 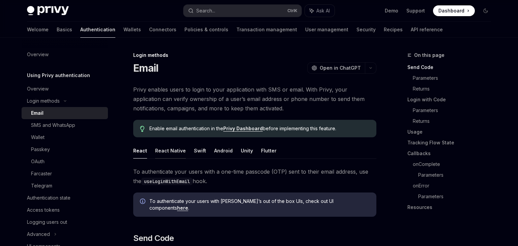 I want to click on div: OAuth, so click(x=38, y=162).